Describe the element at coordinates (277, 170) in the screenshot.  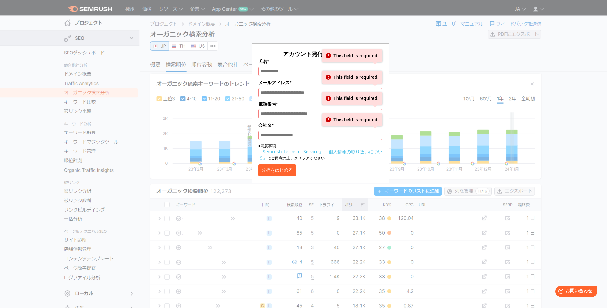
I see `button: 分析をはじめる` at that location.